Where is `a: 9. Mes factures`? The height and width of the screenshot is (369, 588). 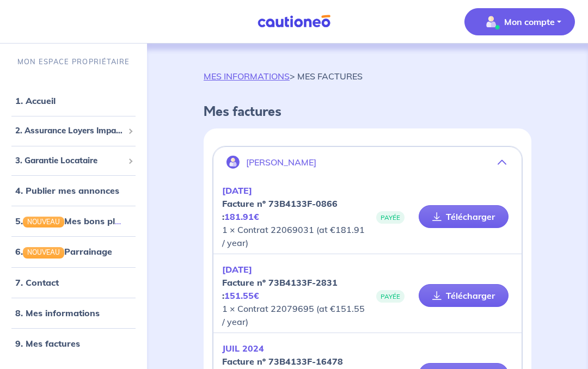
a: 9. Mes factures is located at coordinates (47, 344).